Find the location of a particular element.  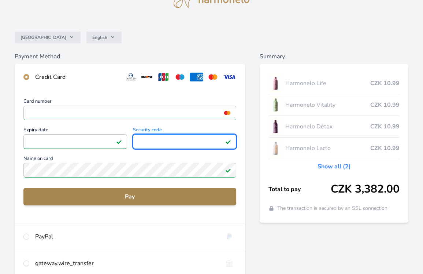

img: CLEAN_LIFE_se_stinem_x-lo.jpg is located at coordinates (275, 83).